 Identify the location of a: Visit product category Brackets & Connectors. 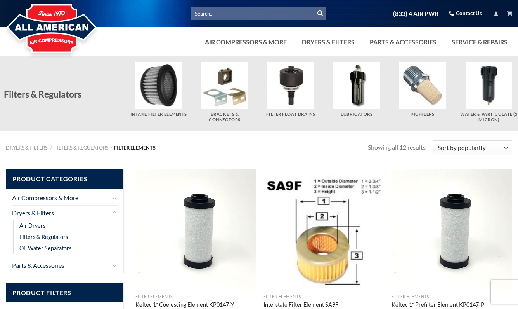
(225, 92).